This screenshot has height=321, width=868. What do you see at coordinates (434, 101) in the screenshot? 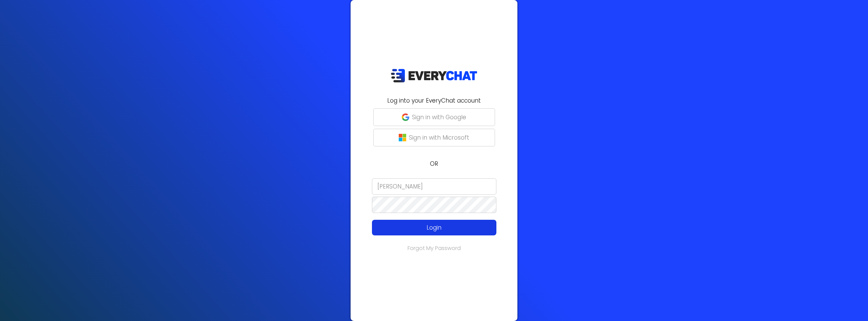
I see `h2: Log into your EveryChat account` at bounding box center [434, 101].